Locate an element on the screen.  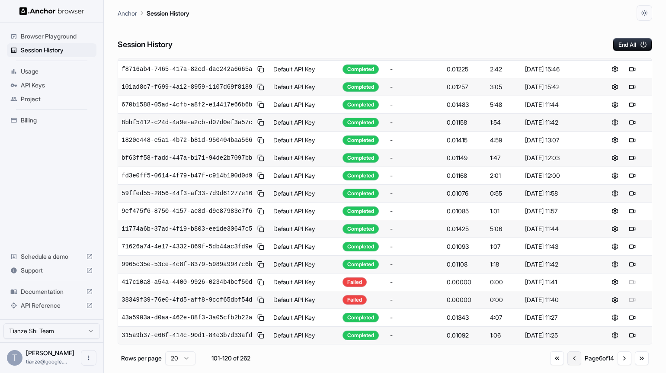
div: Usage is located at coordinates (51, 71).